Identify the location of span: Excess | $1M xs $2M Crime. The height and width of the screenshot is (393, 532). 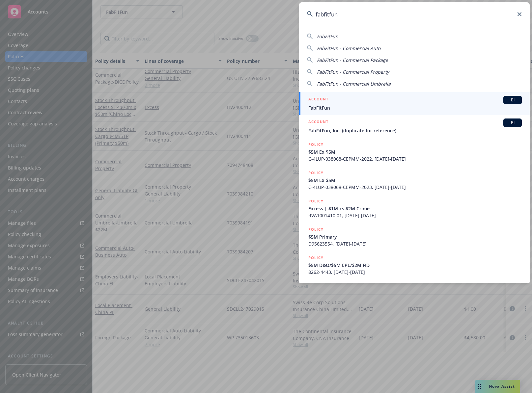
(415, 208).